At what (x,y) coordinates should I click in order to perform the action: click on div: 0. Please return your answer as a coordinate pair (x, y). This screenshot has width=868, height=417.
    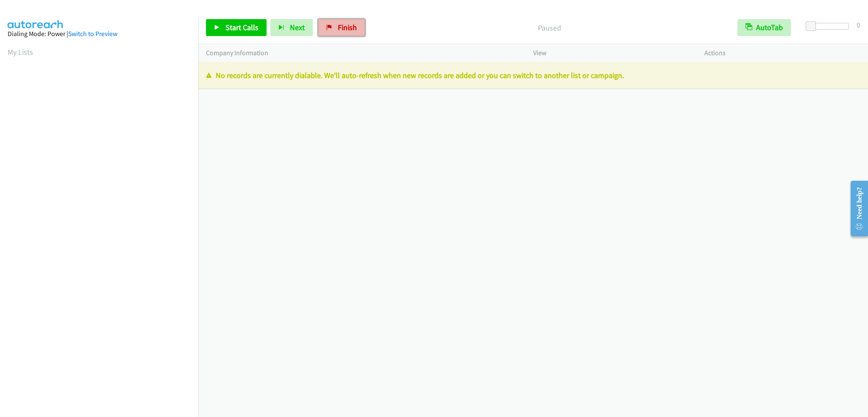
    Looking at the image, I should click on (859, 24).